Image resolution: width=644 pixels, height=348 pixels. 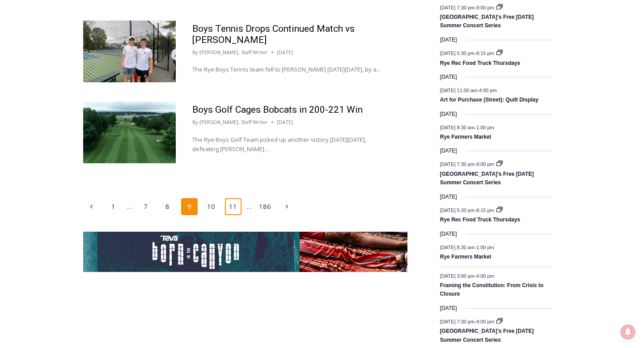 I want to click on a: (PHOTO: Contributed photo of Rye Golf Club.), so click(x=129, y=133).